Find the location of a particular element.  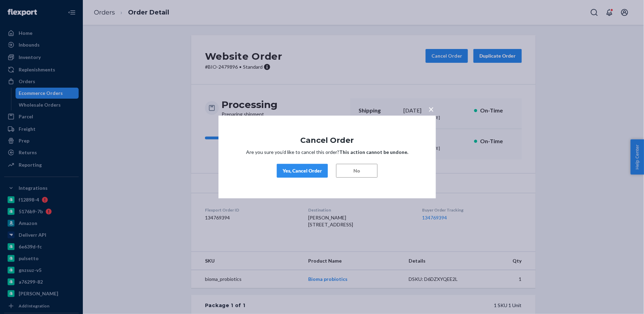

button: Yes, Cancel Order is located at coordinates (302, 171).